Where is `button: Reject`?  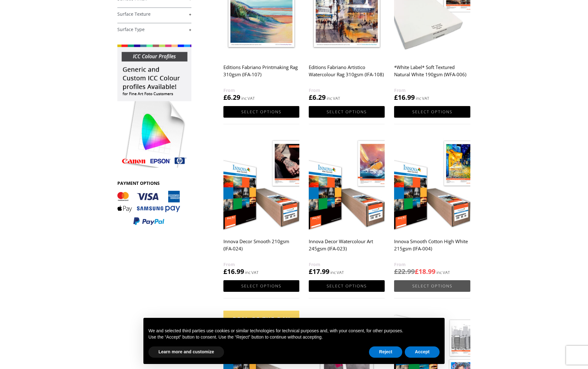
button: Reject is located at coordinates (386, 352).